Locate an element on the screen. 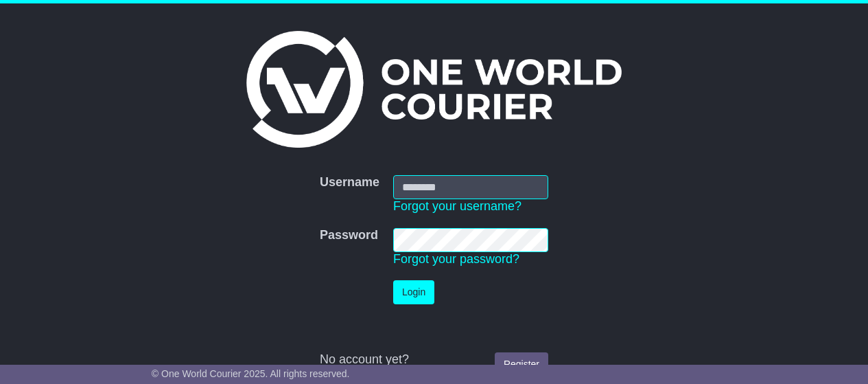 This screenshot has width=868, height=384. img: One World is located at coordinates (434, 90).